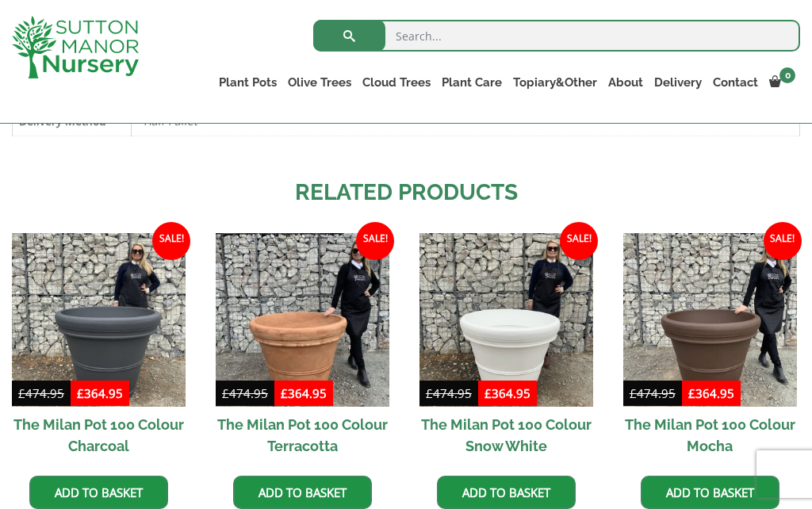 The height and width of the screenshot is (509, 812). I want to click on h2: The Milan Pot 100 Colour Mocha, so click(710, 435).